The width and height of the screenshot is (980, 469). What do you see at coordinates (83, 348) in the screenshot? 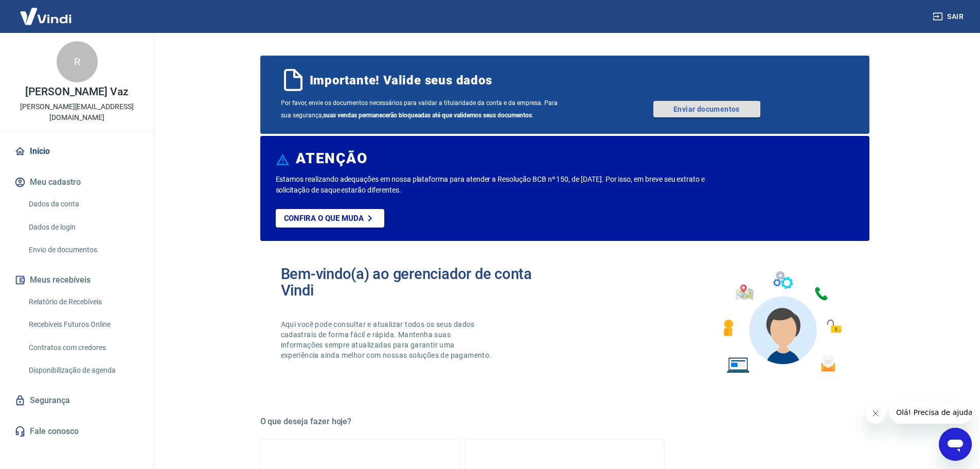
I see `a: Contratos com credores` at bounding box center [83, 348].